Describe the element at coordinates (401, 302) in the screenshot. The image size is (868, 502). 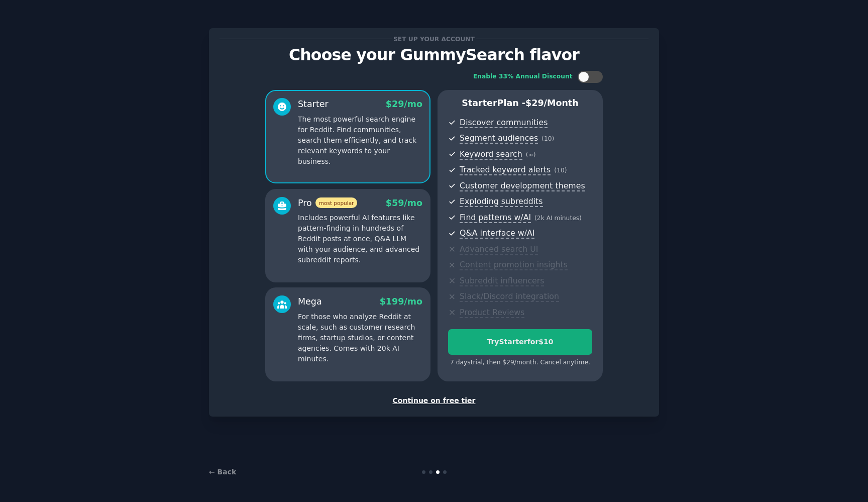
I see `span: $ 199 /mo` at that location.